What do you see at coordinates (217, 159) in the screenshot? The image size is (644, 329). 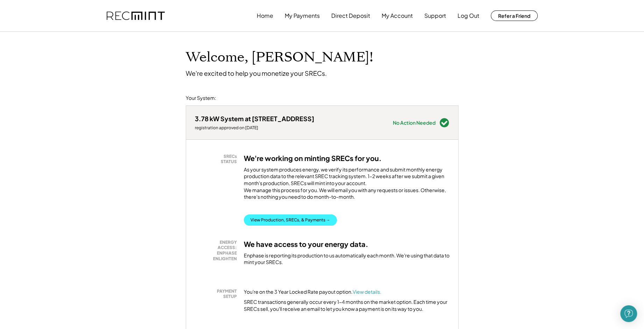 I see `div: SRECs STATUS` at bounding box center [217, 159].